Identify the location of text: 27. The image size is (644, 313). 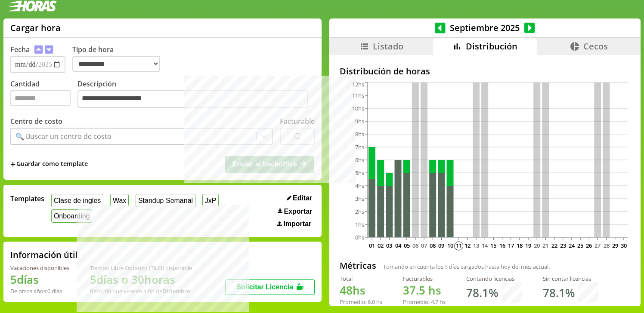
(598, 245).